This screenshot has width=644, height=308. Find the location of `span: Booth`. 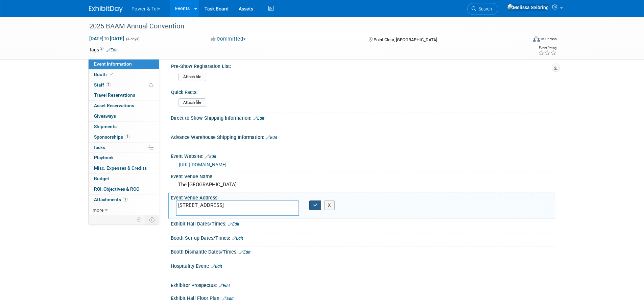

span: Booth is located at coordinates (104, 74).